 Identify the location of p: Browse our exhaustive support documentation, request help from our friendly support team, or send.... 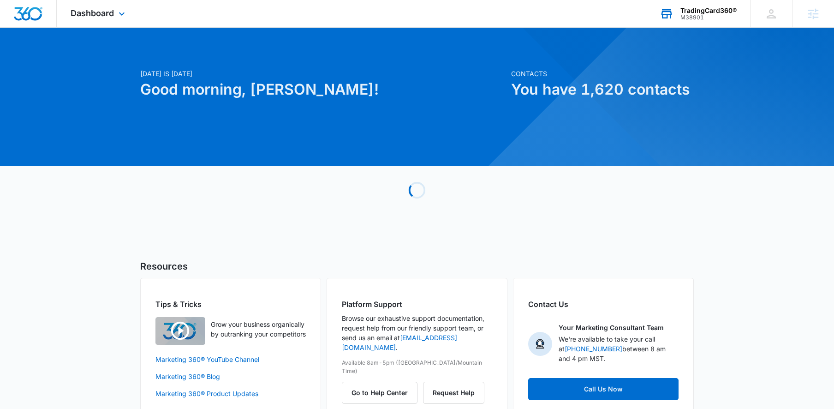
(417, 333).